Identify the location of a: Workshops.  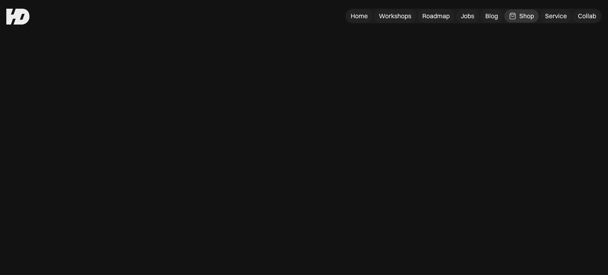
(395, 16).